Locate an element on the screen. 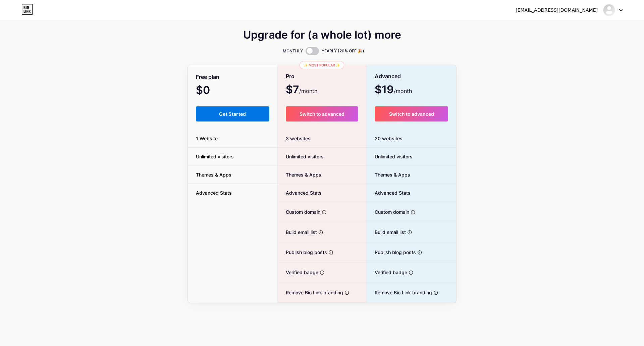 The image size is (644, 346). span: Pro is located at coordinates (290, 76).